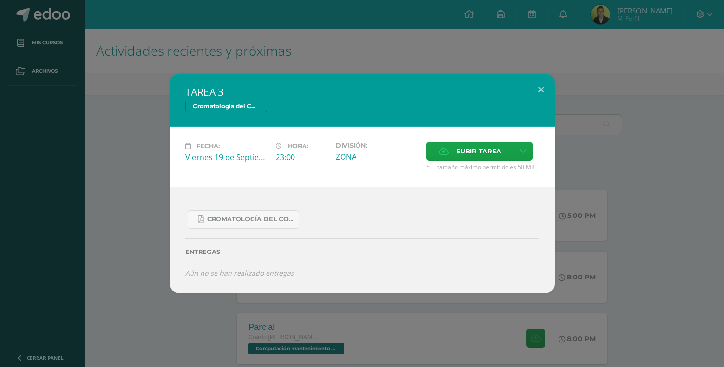 This screenshot has width=724, height=367. What do you see at coordinates (362, 252) in the screenshot?
I see `label: Entregas` at bounding box center [362, 252].